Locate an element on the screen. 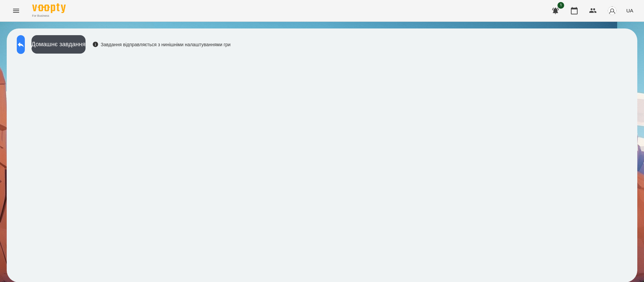 This screenshot has width=644, height=282. span: For Business is located at coordinates (49, 16).